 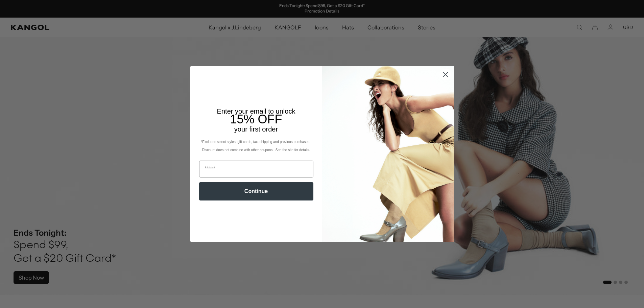 What do you see at coordinates (256, 111) in the screenshot?
I see `span: Enter your email to unlock` at bounding box center [256, 111].